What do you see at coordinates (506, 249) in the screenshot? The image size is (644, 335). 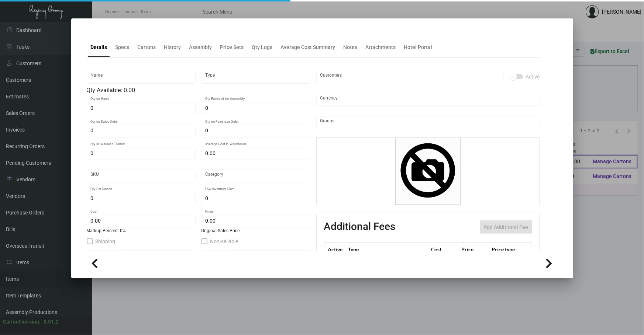 I see `th: Price type` at bounding box center [506, 249].